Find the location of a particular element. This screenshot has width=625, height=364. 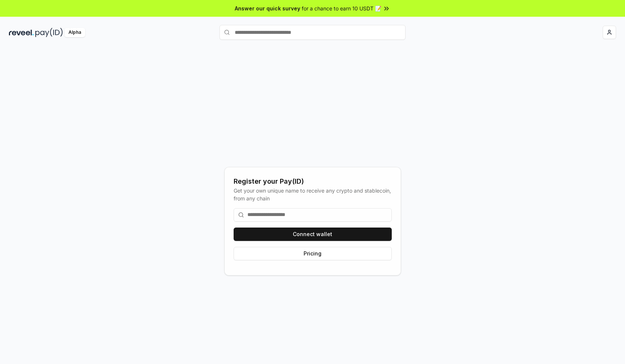

div: Get your own unique name to receive any crypto and stablecoin, from any chain is located at coordinates (312, 194).